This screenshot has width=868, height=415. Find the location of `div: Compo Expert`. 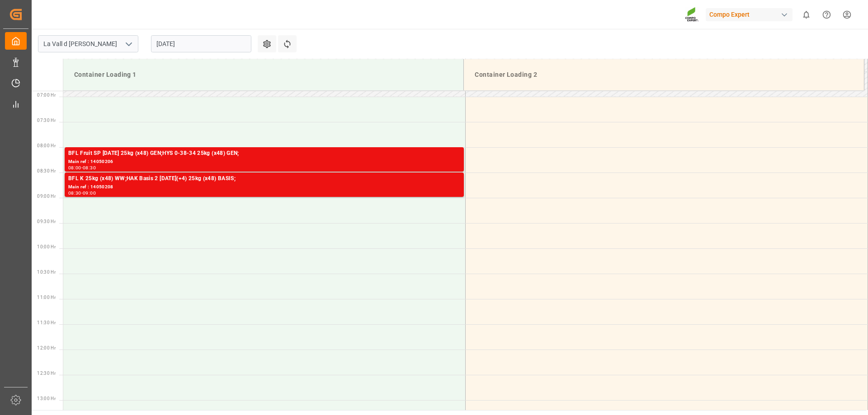

div: Compo Expert is located at coordinates (749, 14).